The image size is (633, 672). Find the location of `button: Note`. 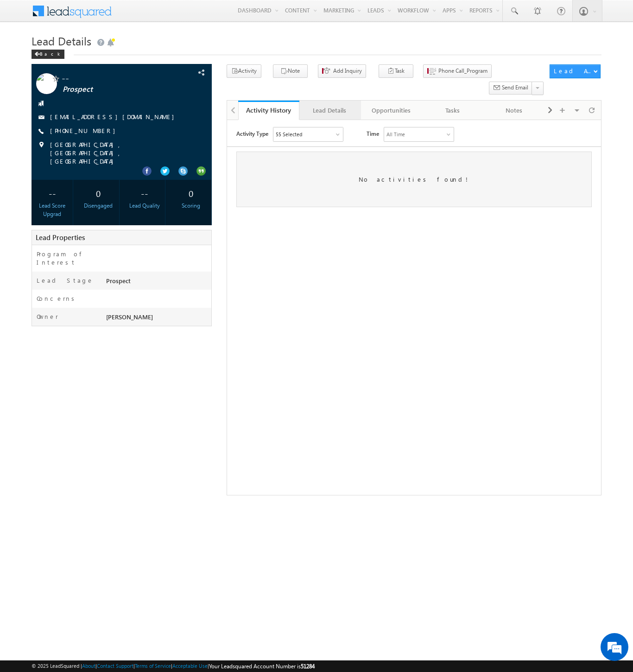

button: Note is located at coordinates (290, 71).